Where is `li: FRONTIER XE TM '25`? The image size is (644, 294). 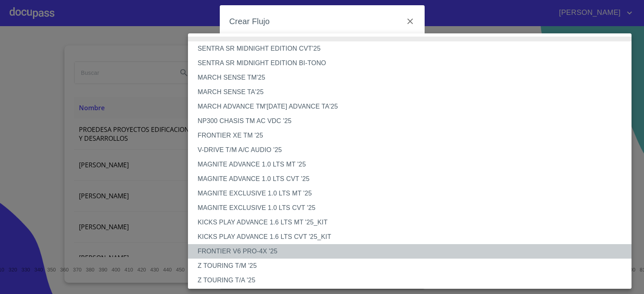 li: FRONTIER XE TM '25 is located at coordinates (413, 135).